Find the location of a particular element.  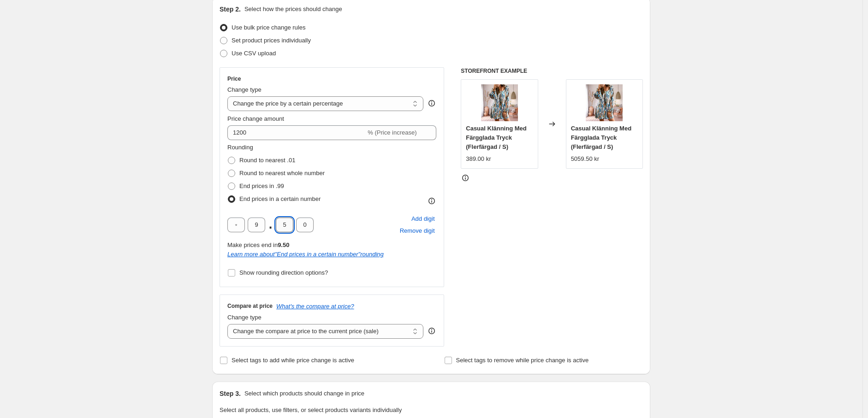

a: Learn more about"End prices in a certain number"rounding is located at coordinates (305, 254).